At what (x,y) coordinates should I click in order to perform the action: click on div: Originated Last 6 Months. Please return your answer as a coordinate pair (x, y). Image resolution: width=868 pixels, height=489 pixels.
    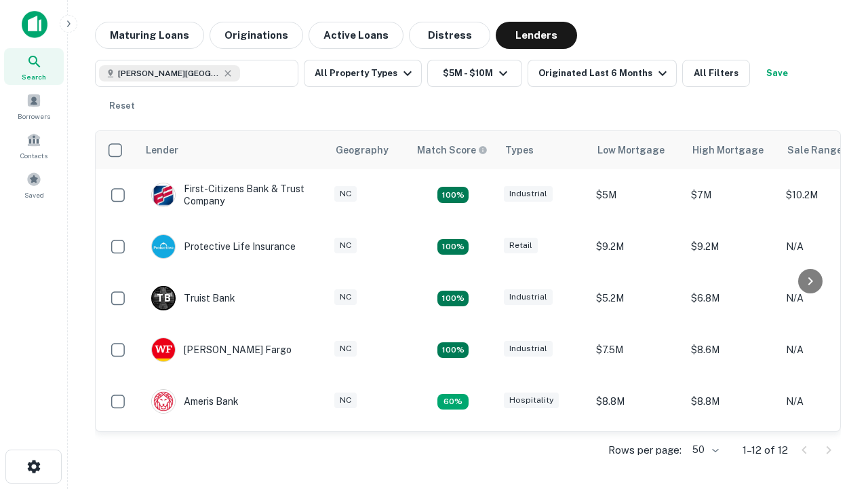
    Looking at the image, I should click on (605, 73).